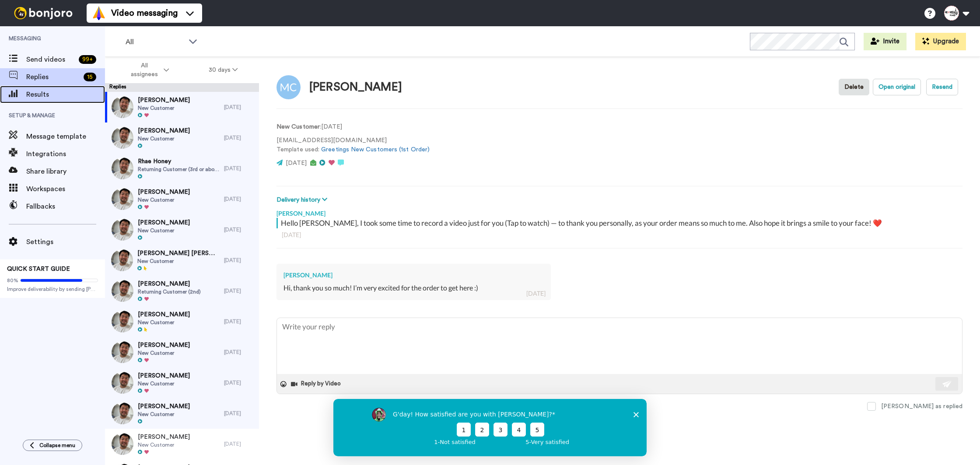  I want to click on div: Hi, thank you so much! I’m very excited for the order to get here :), so click(413, 288).